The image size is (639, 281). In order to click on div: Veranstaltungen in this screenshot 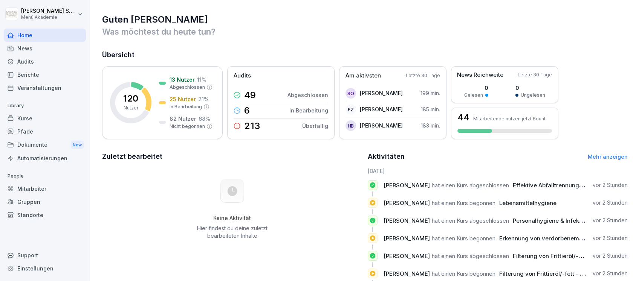, I will do `click(45, 88)`.